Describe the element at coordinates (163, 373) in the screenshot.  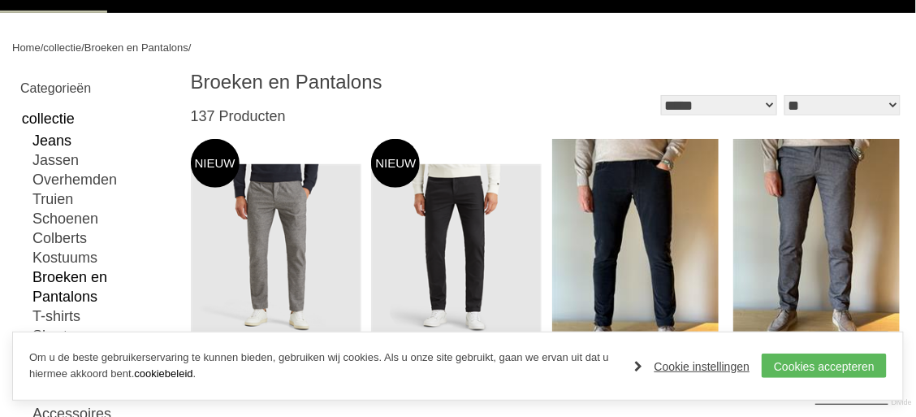
I see `a: cookiebeleid` at that location.